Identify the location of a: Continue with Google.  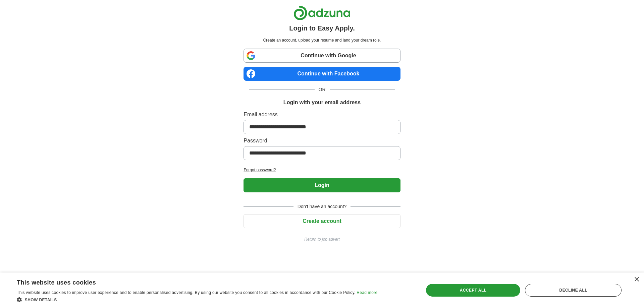
(321, 56).